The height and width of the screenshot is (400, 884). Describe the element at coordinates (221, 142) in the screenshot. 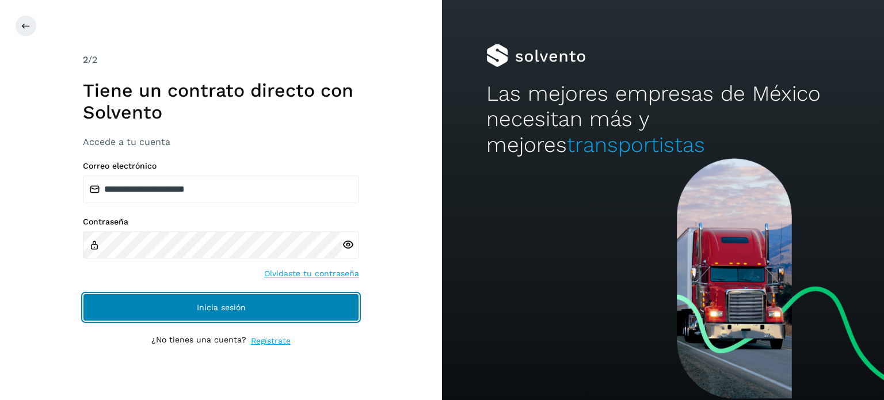

I see `h3: Accede a tu cuenta` at that location.